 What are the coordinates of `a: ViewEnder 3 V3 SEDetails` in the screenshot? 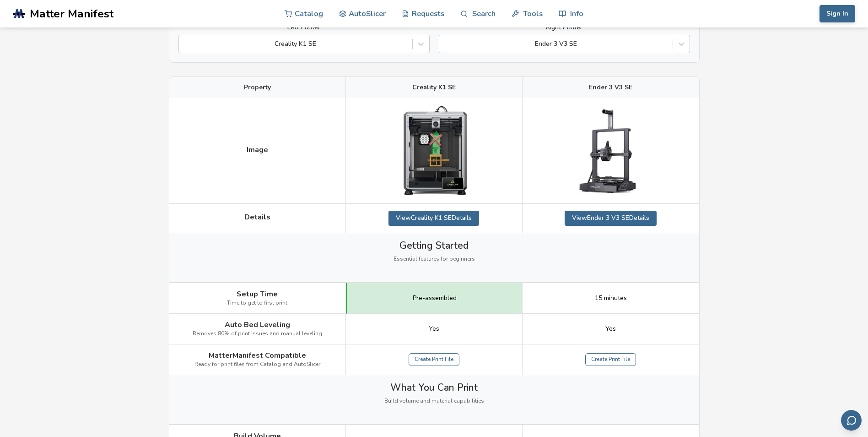 It's located at (610, 218).